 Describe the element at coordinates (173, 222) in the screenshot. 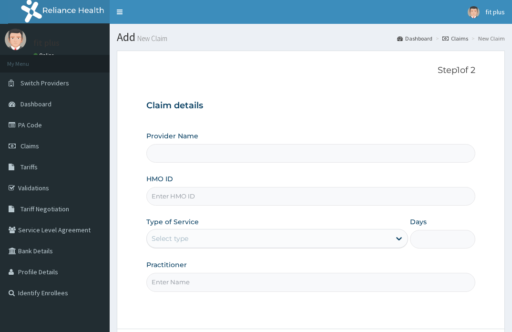

I see `label: Type of Service` at that location.